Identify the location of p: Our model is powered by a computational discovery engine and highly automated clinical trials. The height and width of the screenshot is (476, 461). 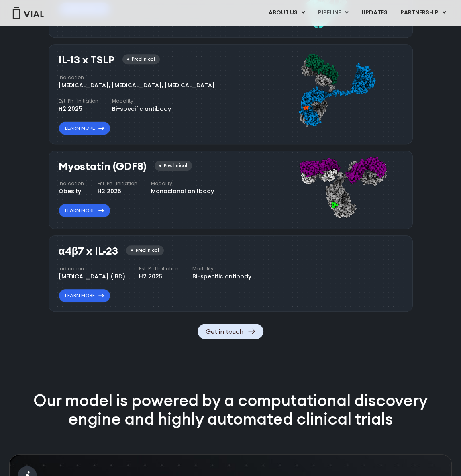
(230, 409).